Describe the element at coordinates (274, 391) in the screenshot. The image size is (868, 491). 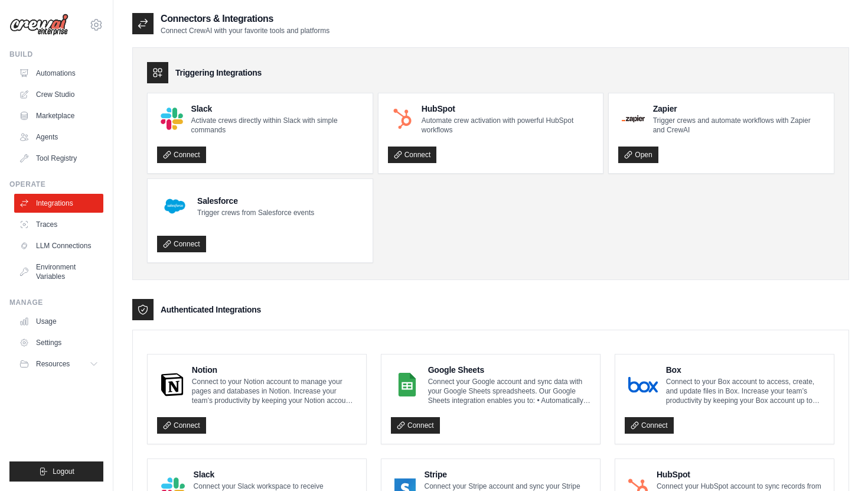
I see `p: Connect to your Notion account to manage your pages and databases in Notion. Increase your team’s...` at that location.